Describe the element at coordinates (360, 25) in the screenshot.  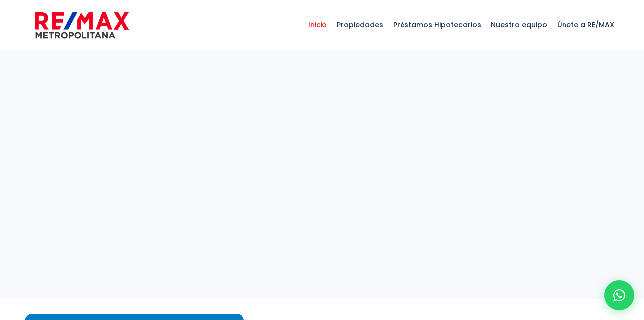
I see `span: Propiedades` at that location.